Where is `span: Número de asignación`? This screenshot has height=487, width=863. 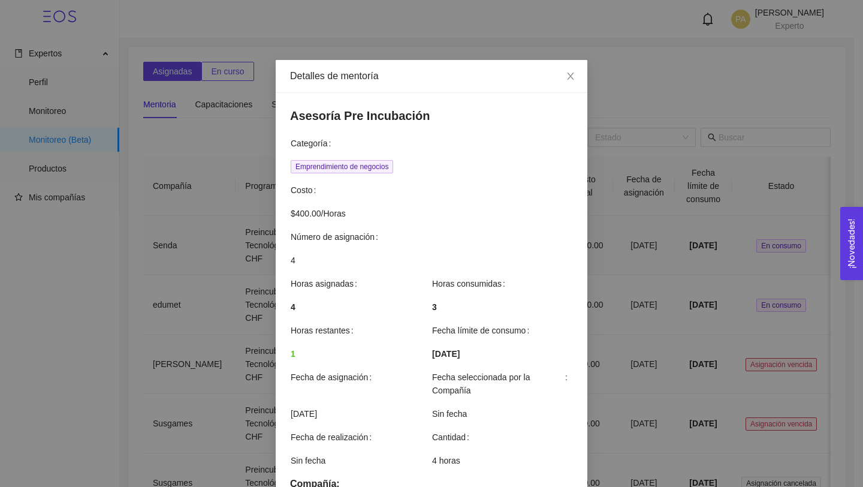
span: Número de asignación is located at coordinates (337, 237).